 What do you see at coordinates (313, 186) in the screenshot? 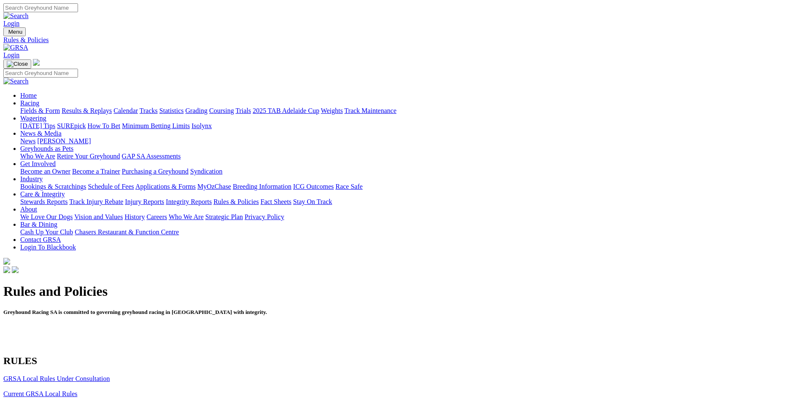
I see `a: ICG Outcomes` at bounding box center [313, 186].